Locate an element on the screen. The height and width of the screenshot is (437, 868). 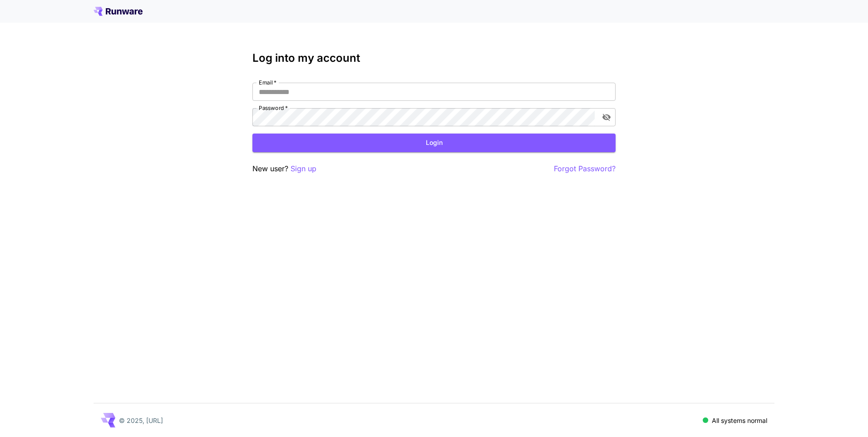
button: toggle password visibility is located at coordinates (606, 117).